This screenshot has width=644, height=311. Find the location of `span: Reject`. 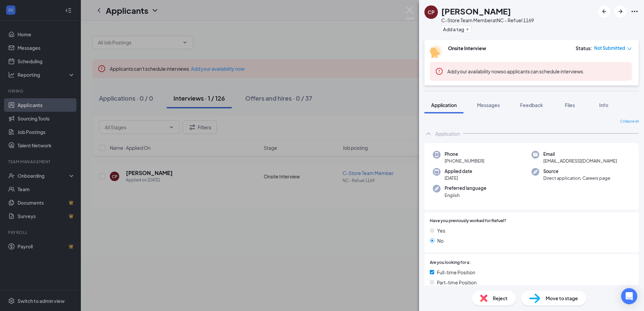

span: Reject is located at coordinates (500, 298).